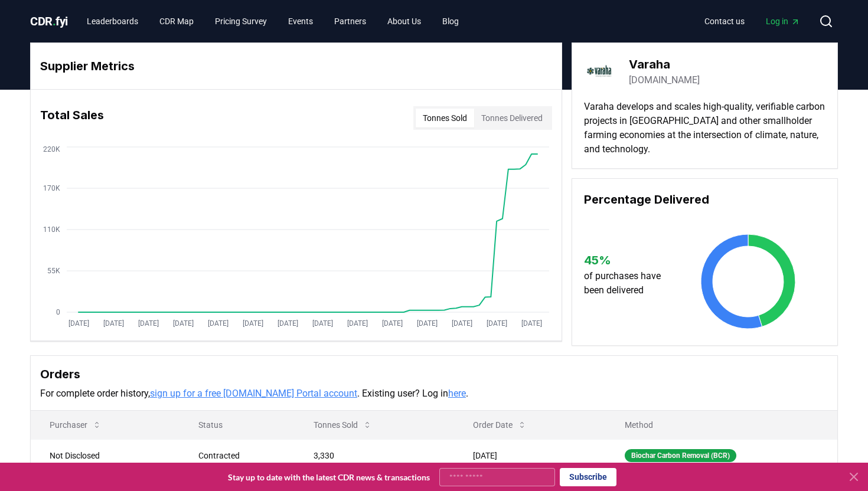  I want to click on button: Order Date, so click(499, 424).